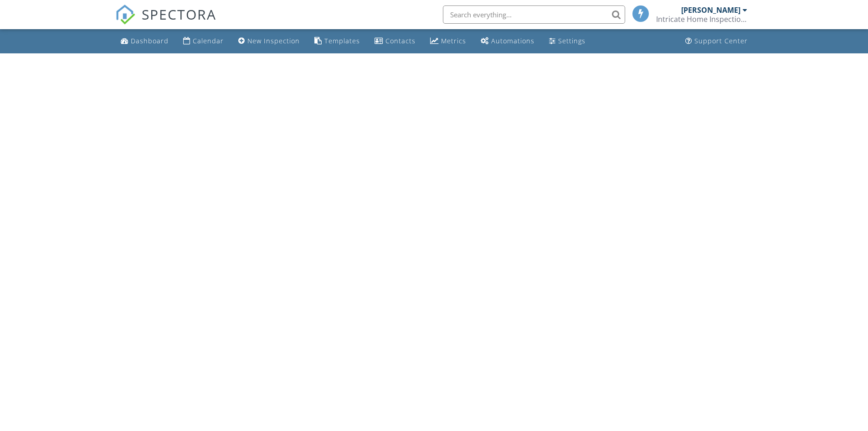  I want to click on a: Contacts, so click(395, 41).